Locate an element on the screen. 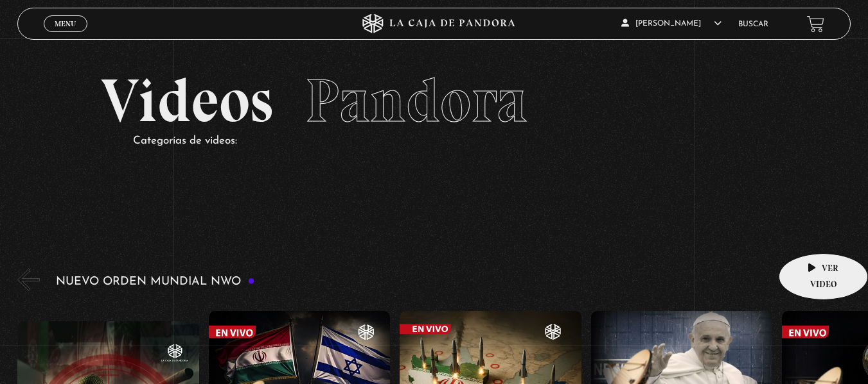 The width and height of the screenshot is (868, 384). span: Pandora is located at coordinates (416, 101).